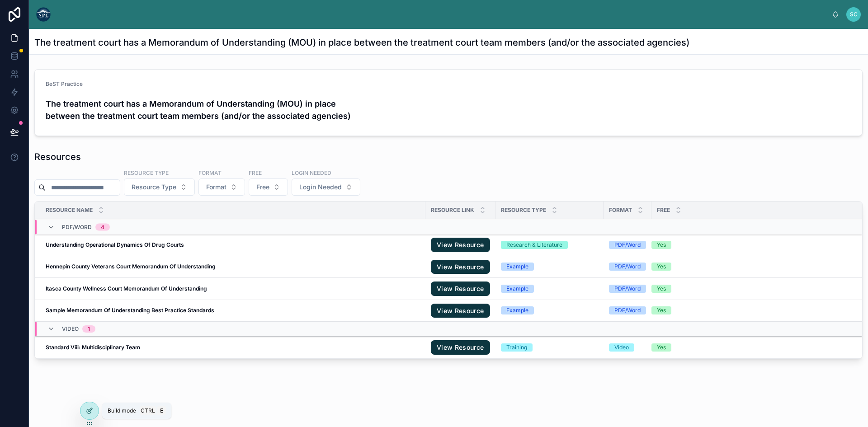  I want to click on a: Hennepin County Veterans Court Memorandum Of Understanding, so click(232, 267).